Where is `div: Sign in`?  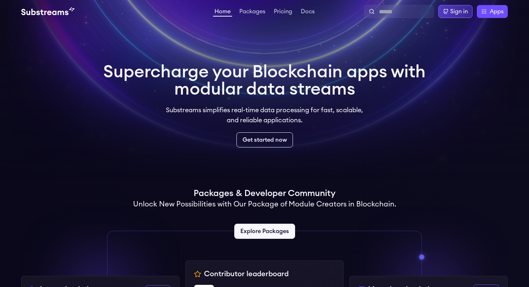 div: Sign in is located at coordinates (458, 12).